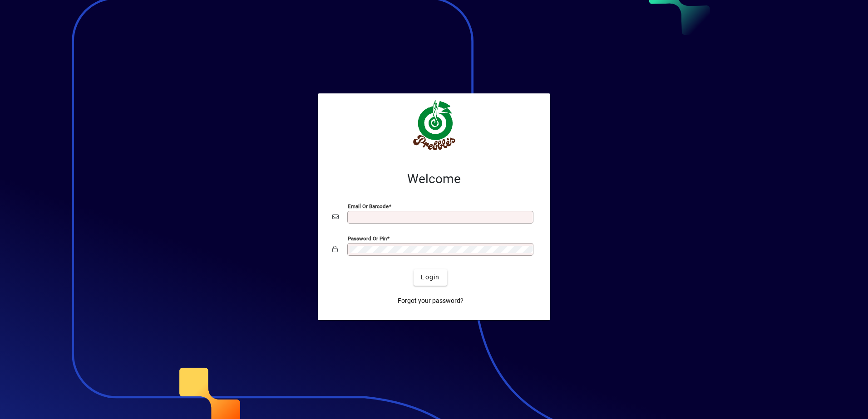 The width and height of the screenshot is (868, 419). What do you see at coordinates (431, 301) in the screenshot?
I see `span: Forgot your password?` at bounding box center [431, 301].